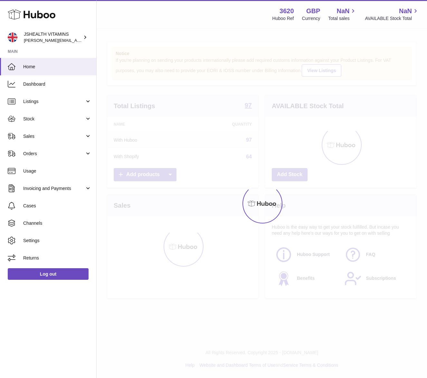 This screenshot has width=427, height=378. Describe the element at coordinates (57, 171) in the screenshot. I see `span: Usage` at that location.